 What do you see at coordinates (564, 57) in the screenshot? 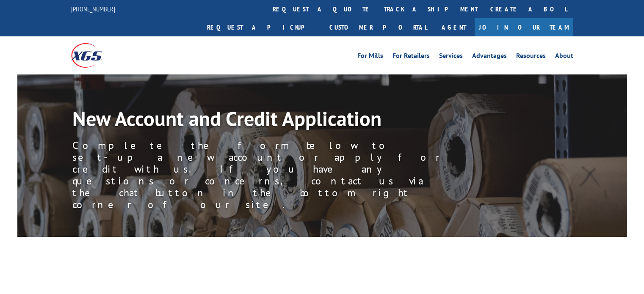
I see `a: About` at bounding box center [564, 57].